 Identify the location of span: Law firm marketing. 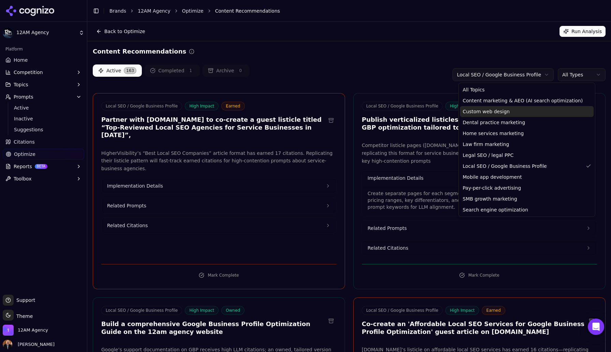
(486, 144).